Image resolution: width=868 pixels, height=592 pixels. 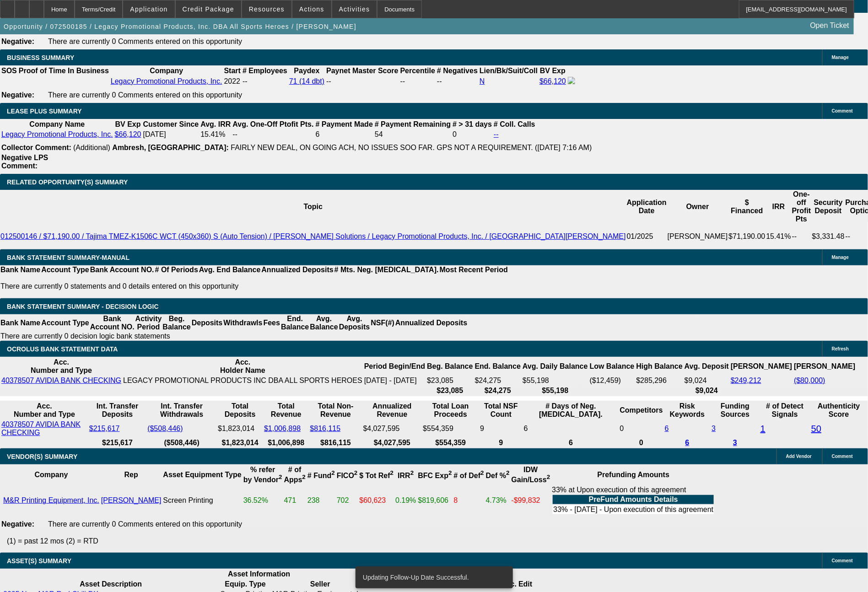 I want to click on a: $1,006,898, so click(x=282, y=428).